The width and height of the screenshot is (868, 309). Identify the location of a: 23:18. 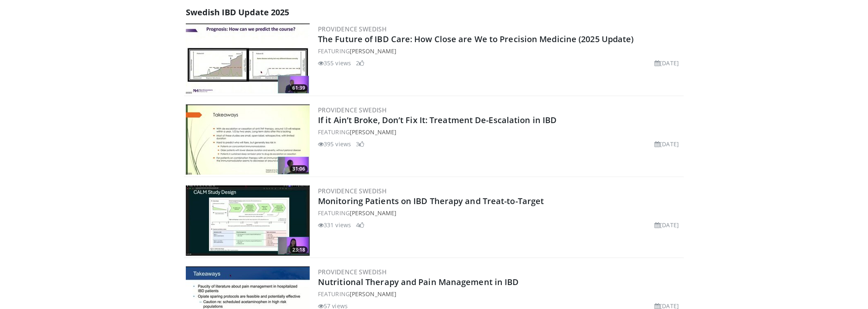
(248, 221).